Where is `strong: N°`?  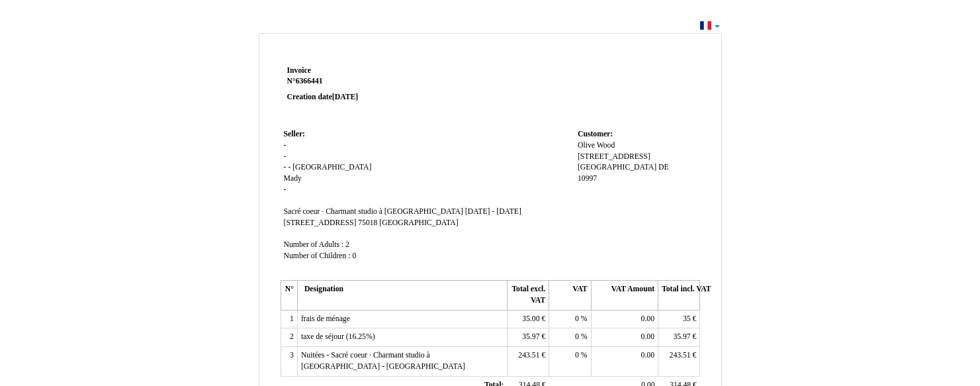
strong: N° is located at coordinates (366, 81).